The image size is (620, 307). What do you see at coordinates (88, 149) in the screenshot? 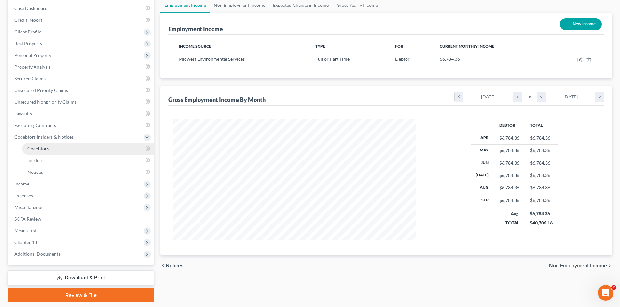
I see `a: Codebtors` at bounding box center [88, 149].